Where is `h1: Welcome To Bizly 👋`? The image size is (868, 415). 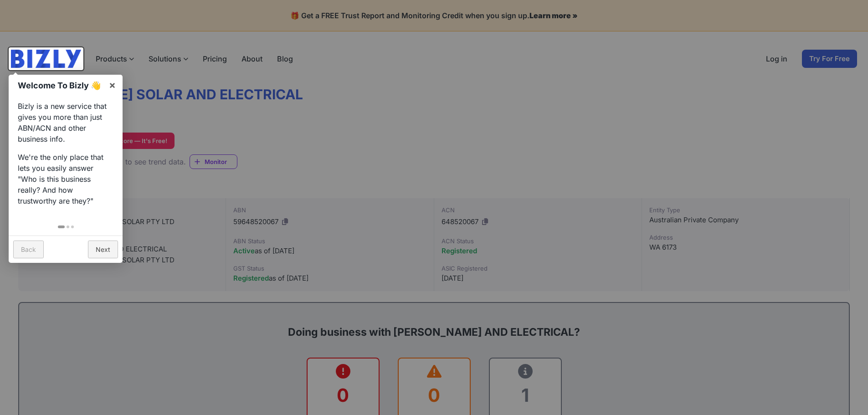 h1: Welcome To Bizly 👋 is located at coordinates (61, 85).